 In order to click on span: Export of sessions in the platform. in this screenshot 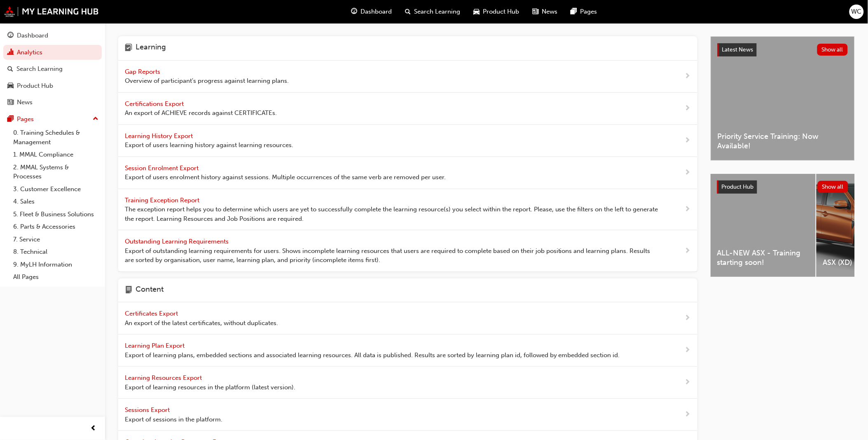, I will do `click(173, 419)`.